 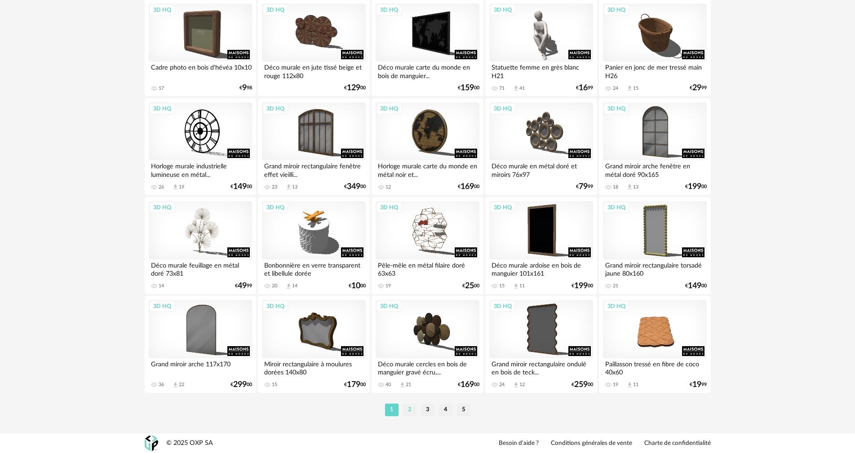 I want to click on span: 79, so click(x=583, y=187).